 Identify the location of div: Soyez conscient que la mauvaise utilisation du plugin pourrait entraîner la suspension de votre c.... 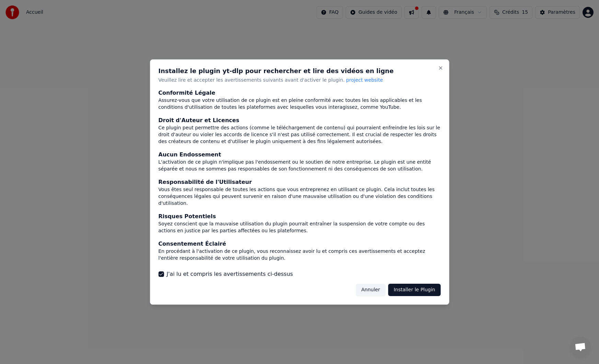
(299, 227).